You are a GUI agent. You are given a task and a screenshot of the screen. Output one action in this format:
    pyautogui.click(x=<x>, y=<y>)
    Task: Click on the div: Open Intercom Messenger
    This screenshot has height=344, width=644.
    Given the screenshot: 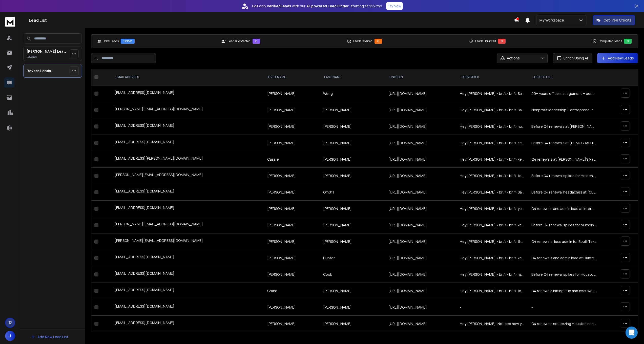 What is the action you would take?
    pyautogui.click(x=632, y=332)
    